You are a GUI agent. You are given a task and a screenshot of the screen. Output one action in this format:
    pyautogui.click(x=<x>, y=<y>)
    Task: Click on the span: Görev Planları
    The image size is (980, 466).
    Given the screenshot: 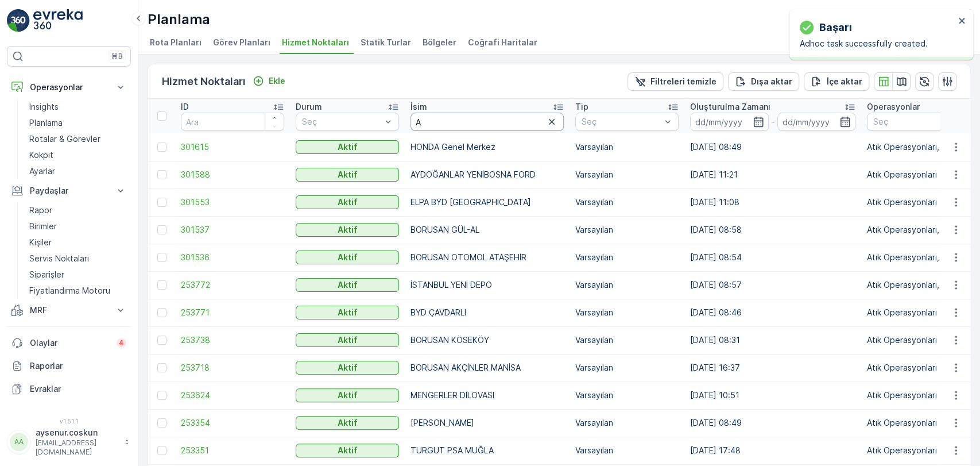 What is the action you would take?
    pyautogui.click(x=242, y=42)
    